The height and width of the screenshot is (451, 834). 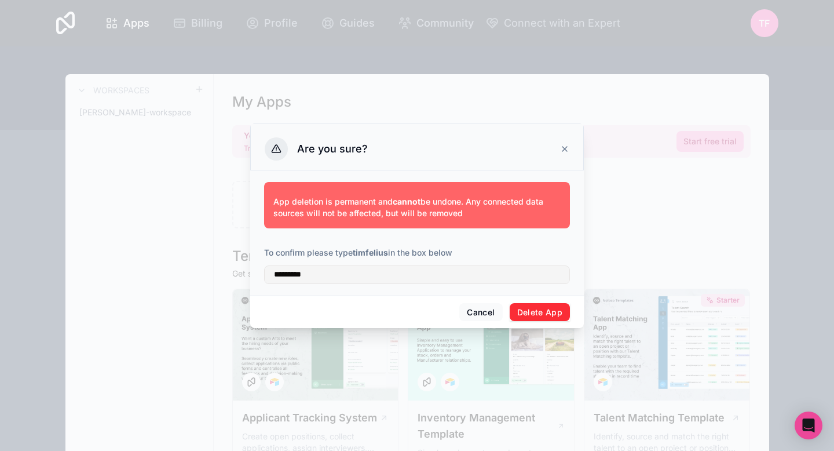 What do you see at coordinates (540, 312) in the screenshot?
I see `button: Delete App` at bounding box center [540, 312].